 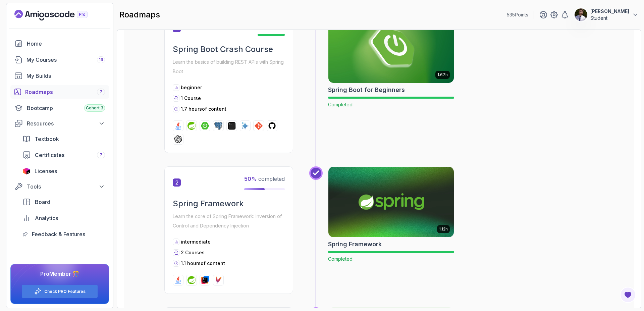 I want to click on img: github logo, so click(x=272, y=126).